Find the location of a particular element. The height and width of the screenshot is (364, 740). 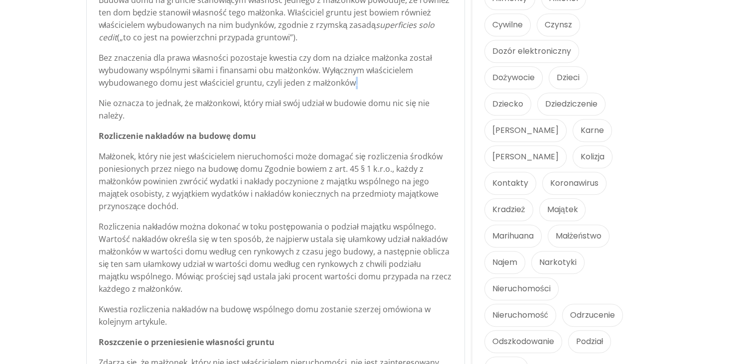

a: Koronawirus is located at coordinates (574, 184).